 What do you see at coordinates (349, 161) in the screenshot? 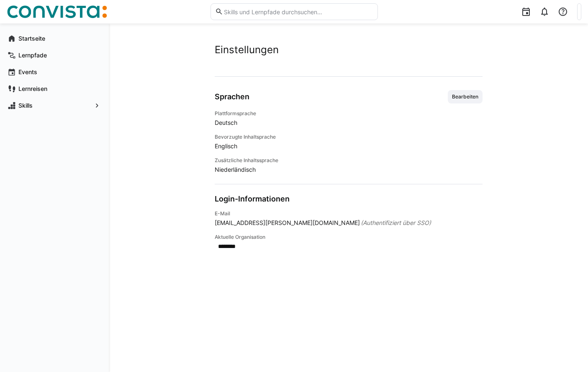
I see `h4: Zusätzliche Inhaltssprache` at bounding box center [349, 161].